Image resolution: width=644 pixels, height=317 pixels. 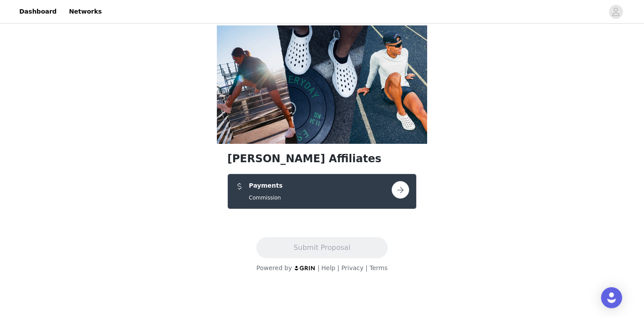 I want to click on a: Privacy, so click(x=353, y=268).